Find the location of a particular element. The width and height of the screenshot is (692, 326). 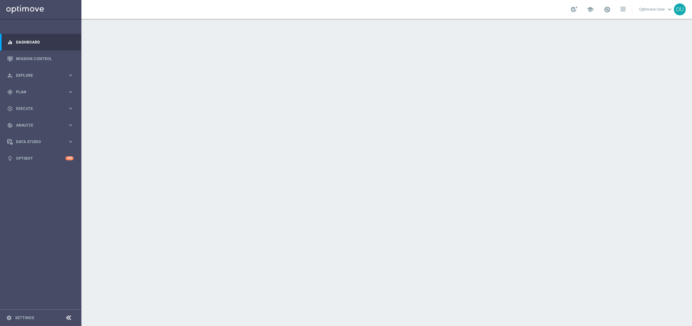

span: keyboard_arrow_down is located at coordinates (670, 9).